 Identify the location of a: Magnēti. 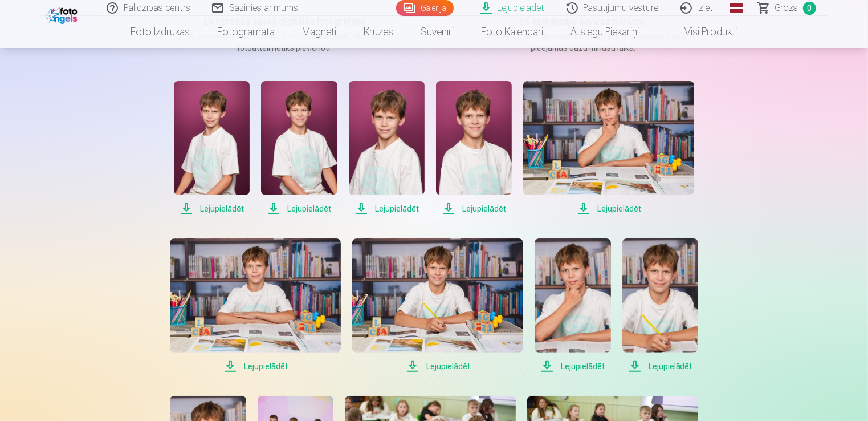
(320, 32).